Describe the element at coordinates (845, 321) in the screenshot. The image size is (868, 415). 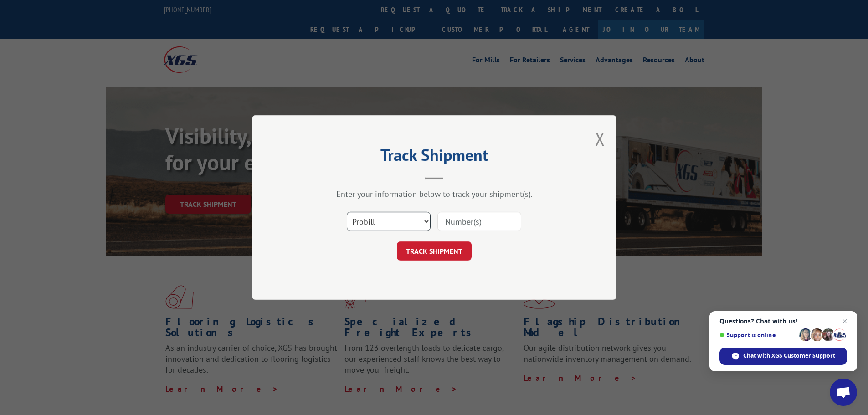
I see `span: Close chat` at that location.